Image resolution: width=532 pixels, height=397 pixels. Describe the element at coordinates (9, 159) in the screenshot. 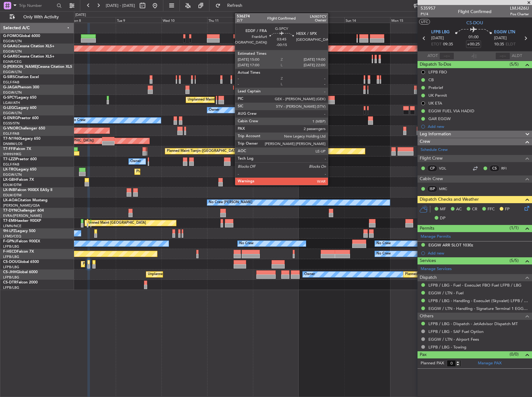

I see `span: T7-LZZI` at that location.